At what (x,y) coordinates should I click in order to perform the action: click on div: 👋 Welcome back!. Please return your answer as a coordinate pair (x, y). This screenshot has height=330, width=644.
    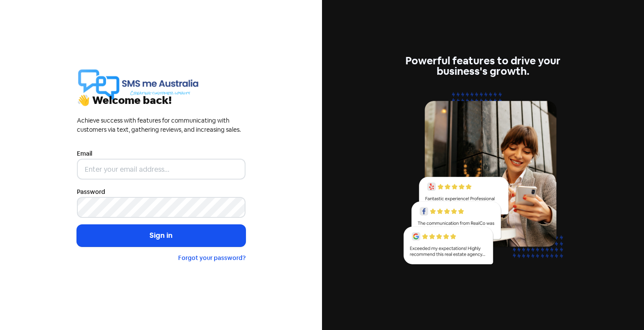
    Looking at the image, I should click on (161, 100).